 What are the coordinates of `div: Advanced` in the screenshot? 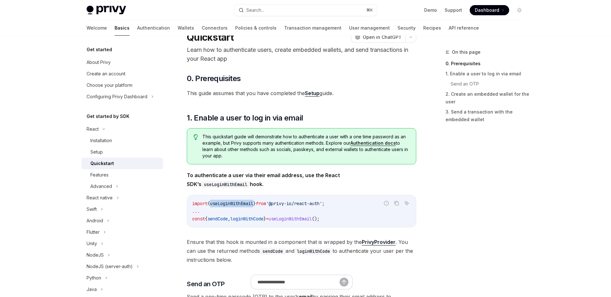 It's located at (101, 187).